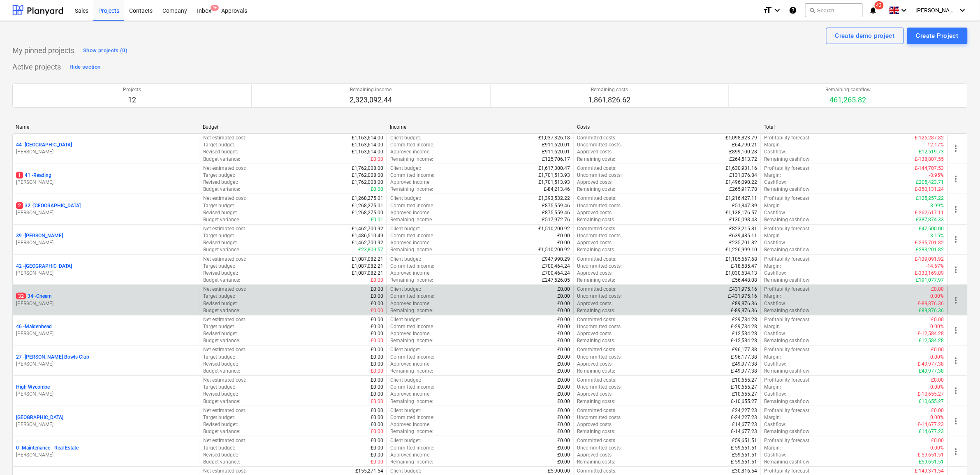  Describe the element at coordinates (741, 273) in the screenshot. I see `p: £1,030,634.13` at that location.